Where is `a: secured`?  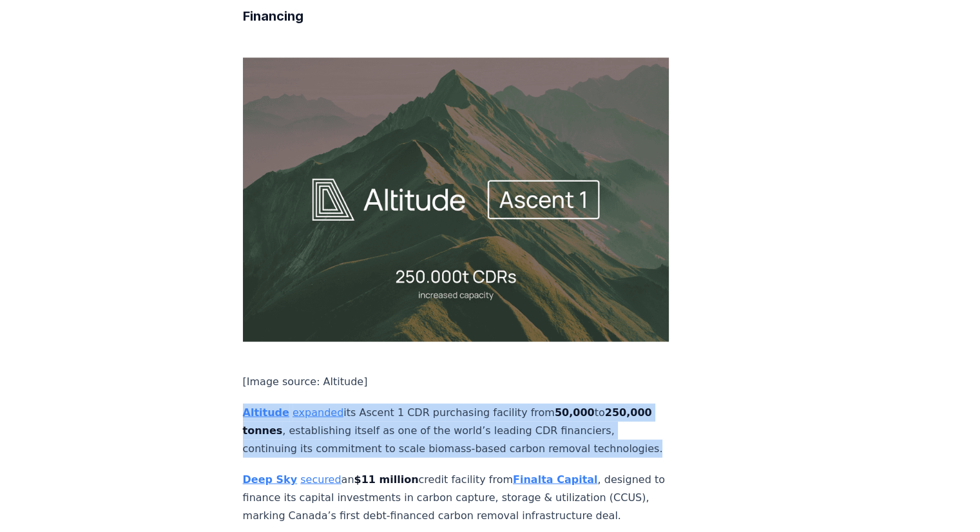 a: secured is located at coordinates (320, 479).